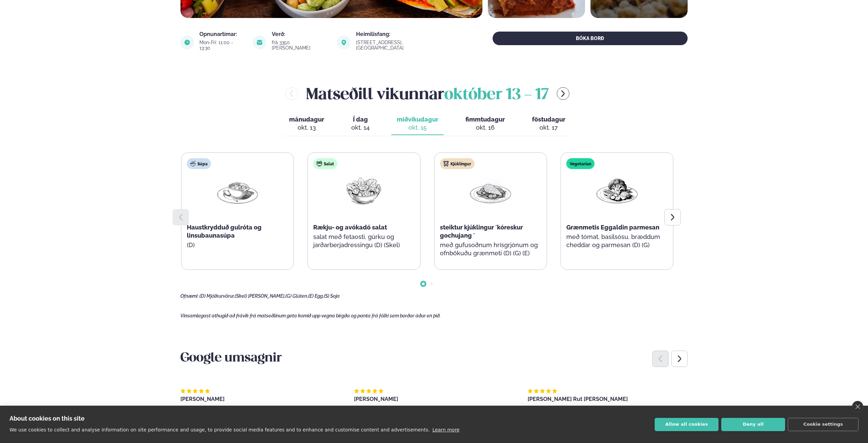 This screenshot has height=443, width=868. What do you see at coordinates (306, 119) in the screenshot?
I see `span: mánudagur` at bounding box center [306, 119].